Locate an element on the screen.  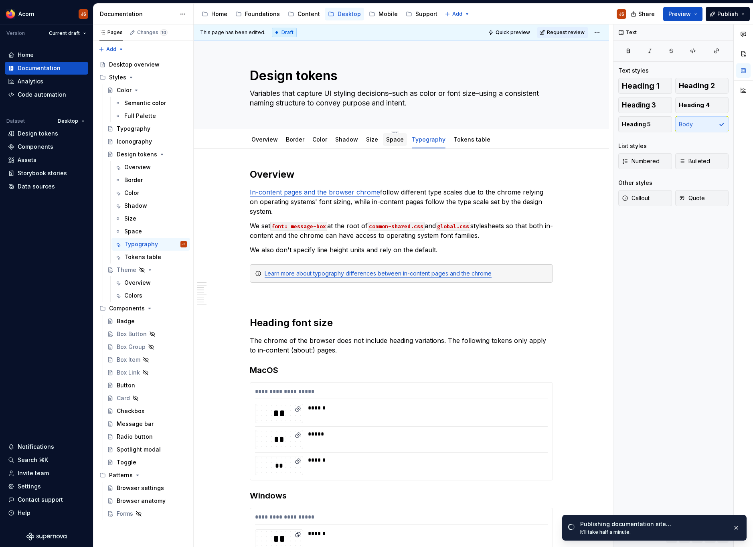
button: Publish is located at coordinates (727, 14).